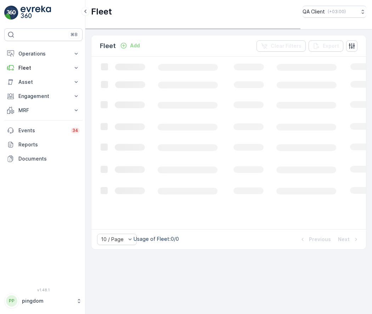 The image size is (372, 314). What do you see at coordinates (43, 159) in the screenshot?
I see `a: Documents` at bounding box center [43, 159].